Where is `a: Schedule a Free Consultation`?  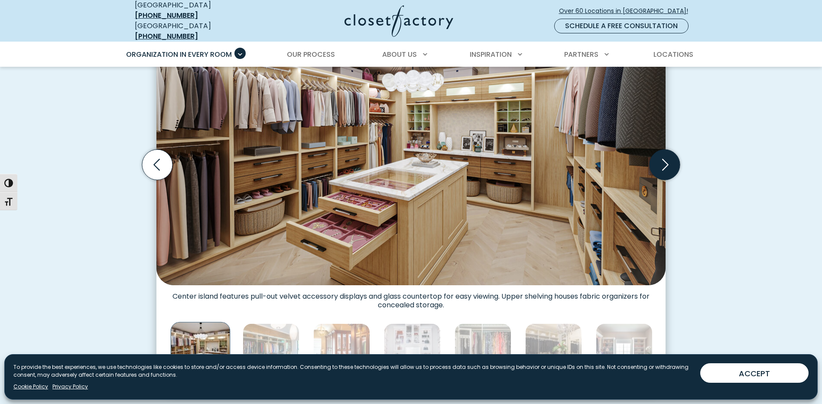 a: Schedule a Free Consultation is located at coordinates (621, 26).